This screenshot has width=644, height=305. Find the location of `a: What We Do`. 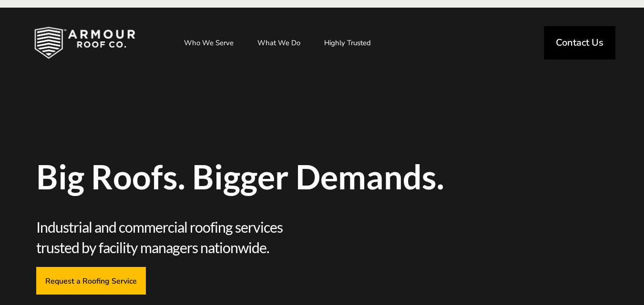

a: What We Do is located at coordinates (279, 43).